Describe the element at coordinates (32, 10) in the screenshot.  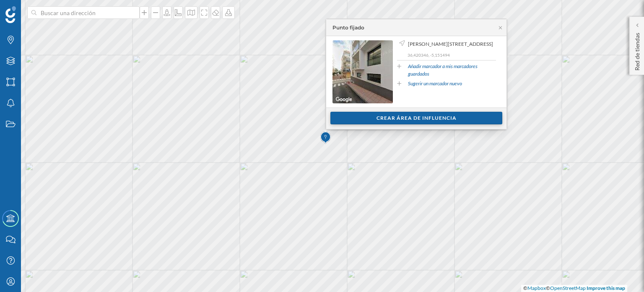
I see `span: Soporte` at that location.